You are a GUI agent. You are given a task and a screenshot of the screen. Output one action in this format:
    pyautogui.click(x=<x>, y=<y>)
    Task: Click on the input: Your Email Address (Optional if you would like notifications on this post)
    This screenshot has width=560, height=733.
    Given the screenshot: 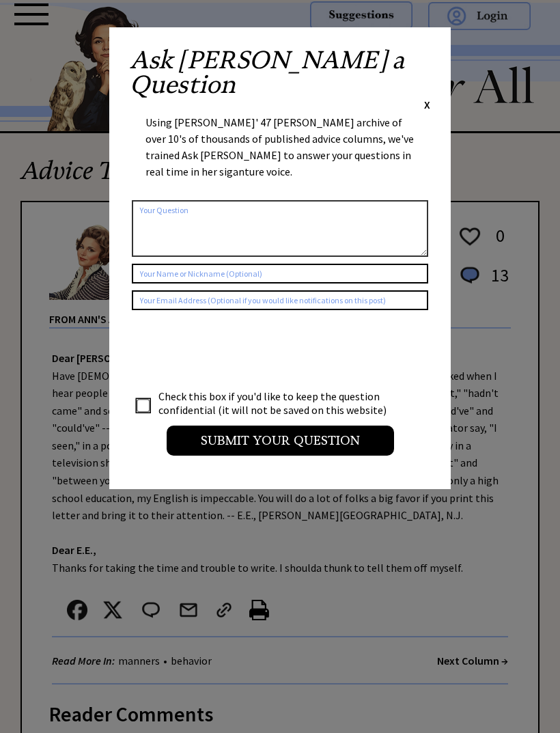 What is the action you would take?
    pyautogui.click(x=280, y=300)
    